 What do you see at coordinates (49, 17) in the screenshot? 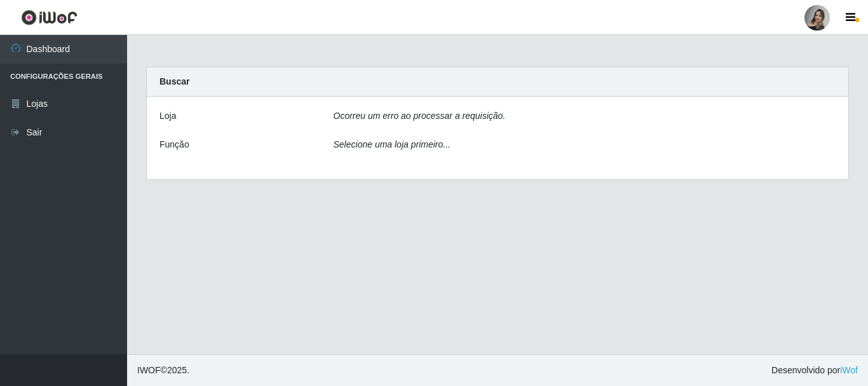
I see `img: CoreUI Logo` at bounding box center [49, 17].